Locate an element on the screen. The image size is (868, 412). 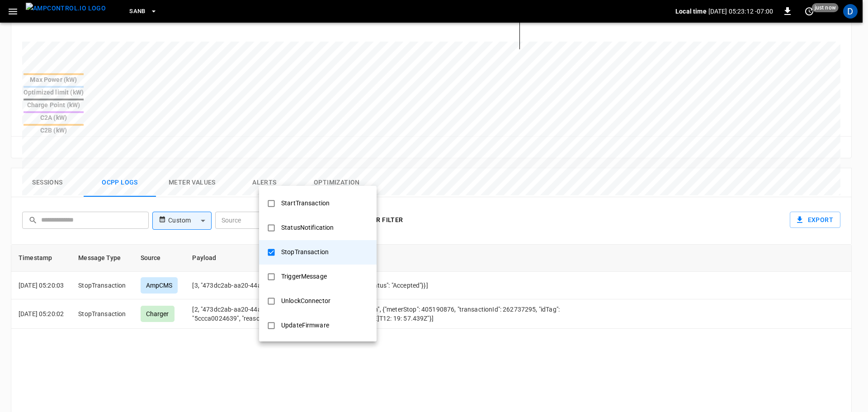
div: UpdateFirmware is located at coordinates (305, 325).